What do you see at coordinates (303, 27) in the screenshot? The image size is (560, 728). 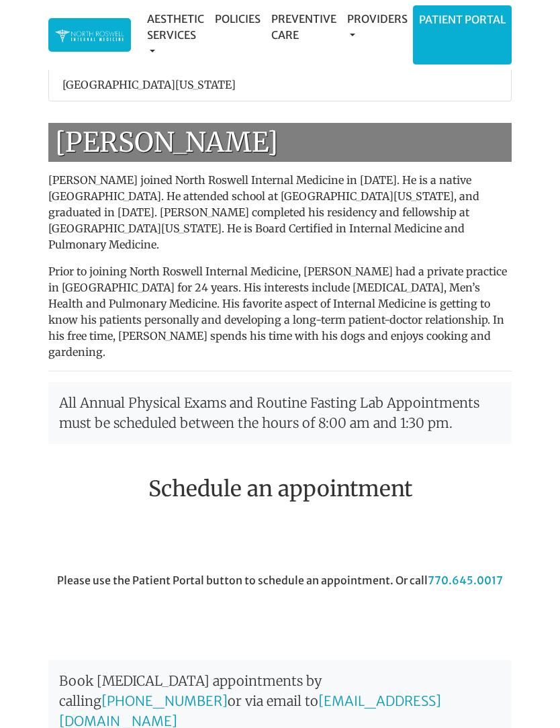 I see `a: Preventive Care` at bounding box center [303, 27].